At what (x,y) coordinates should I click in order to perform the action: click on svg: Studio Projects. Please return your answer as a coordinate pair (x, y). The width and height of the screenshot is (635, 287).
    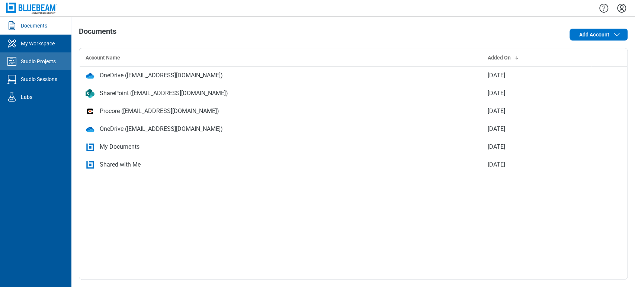
    Looking at the image, I should click on (12, 61).